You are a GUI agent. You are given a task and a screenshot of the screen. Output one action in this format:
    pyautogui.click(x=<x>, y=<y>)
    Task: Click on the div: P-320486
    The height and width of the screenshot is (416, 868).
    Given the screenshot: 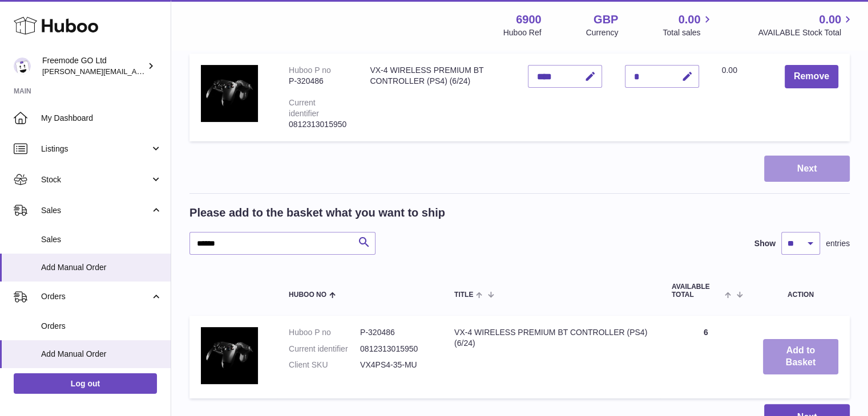 What is the action you would take?
    pyautogui.click(x=317, y=81)
    